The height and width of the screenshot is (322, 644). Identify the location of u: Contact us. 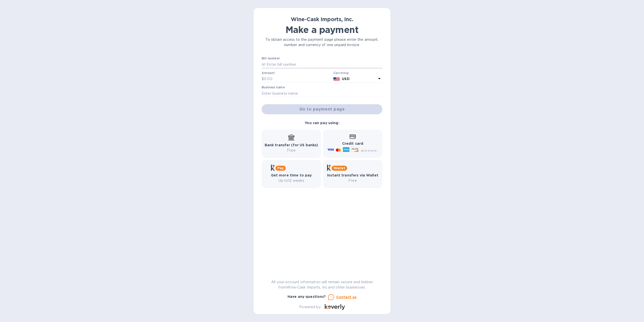
(347, 297).